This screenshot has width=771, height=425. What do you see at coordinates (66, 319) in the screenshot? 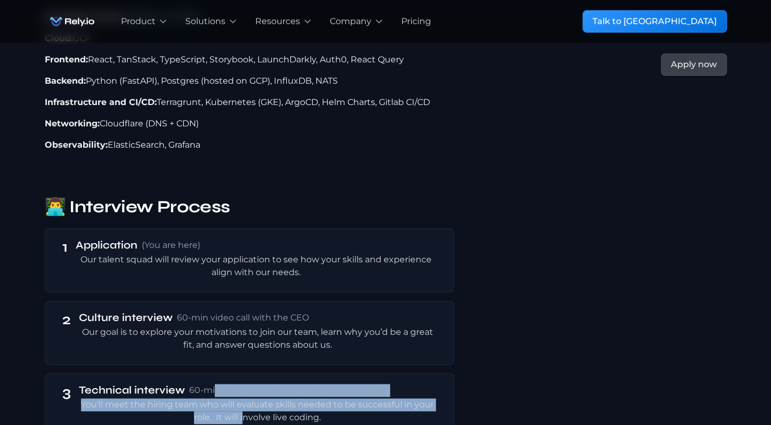
I see `h4: 2` at bounding box center [66, 319].